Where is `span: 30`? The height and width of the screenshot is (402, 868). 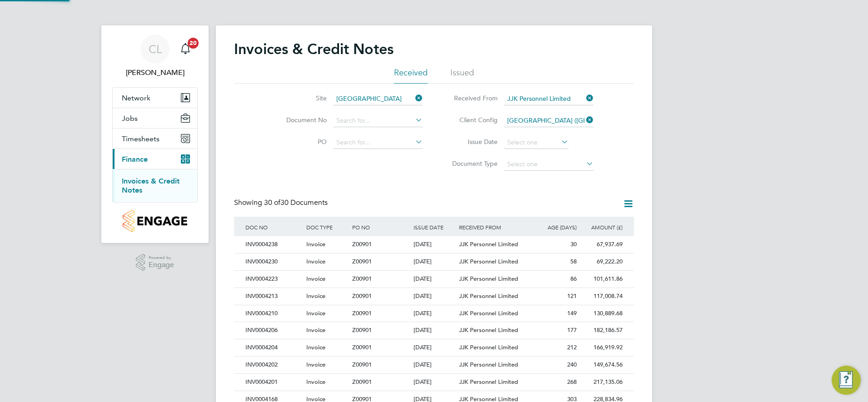 span: 30 is located at coordinates (574, 244).